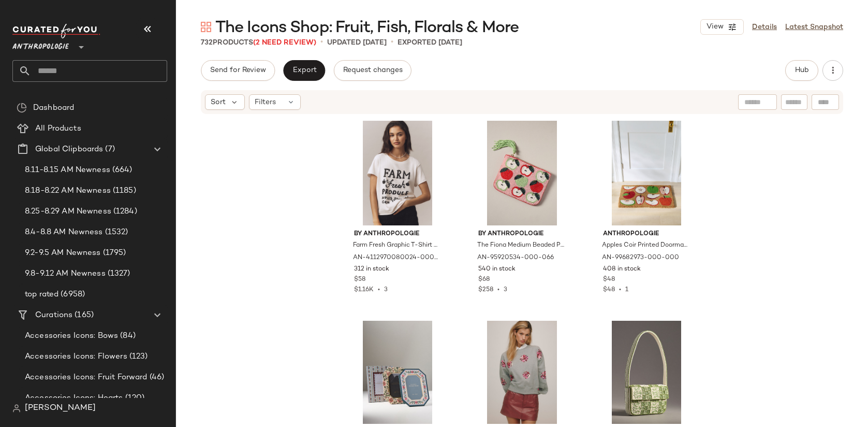  What do you see at coordinates (218, 102) in the screenshot?
I see `span: Sort` at bounding box center [218, 102].